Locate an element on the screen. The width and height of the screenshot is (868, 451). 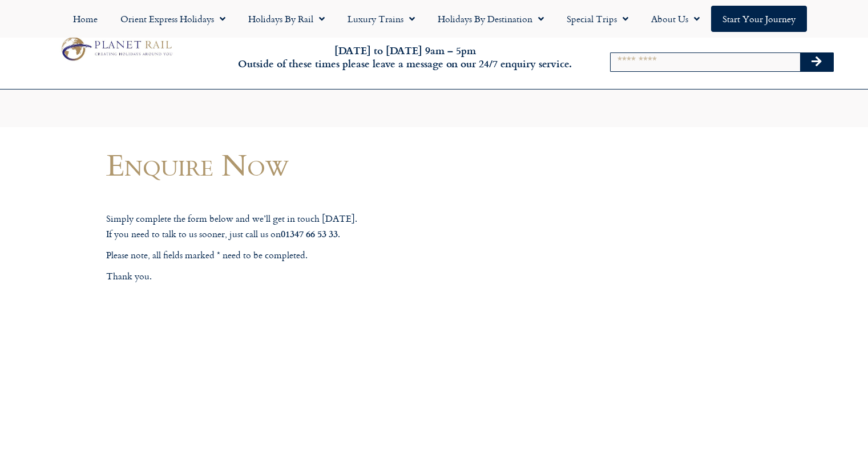
a: Luxury Trains is located at coordinates (381, 19).